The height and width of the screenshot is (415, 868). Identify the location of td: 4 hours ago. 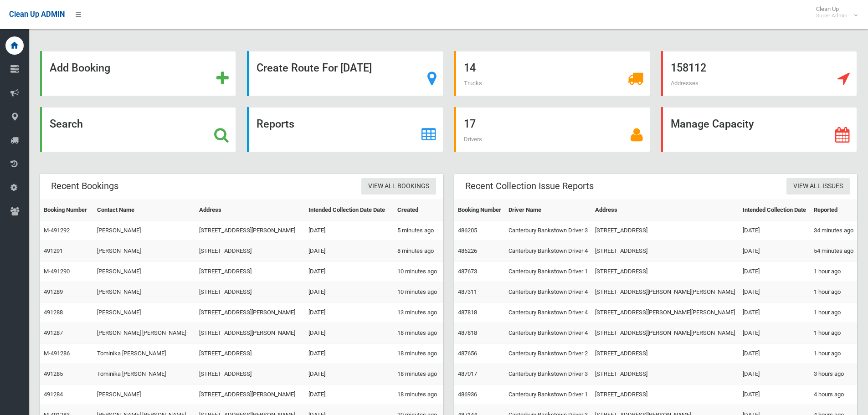
(833, 394).